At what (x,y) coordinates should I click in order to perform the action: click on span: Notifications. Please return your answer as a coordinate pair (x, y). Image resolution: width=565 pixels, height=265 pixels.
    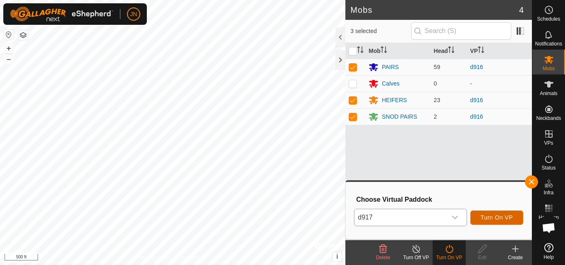
    Looking at the image, I should click on (548, 44).